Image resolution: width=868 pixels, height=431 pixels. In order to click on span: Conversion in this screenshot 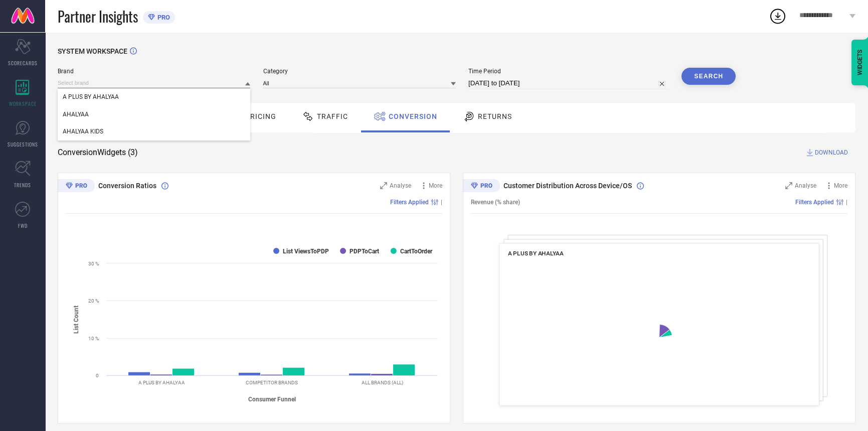, I will do `click(413, 116)`.